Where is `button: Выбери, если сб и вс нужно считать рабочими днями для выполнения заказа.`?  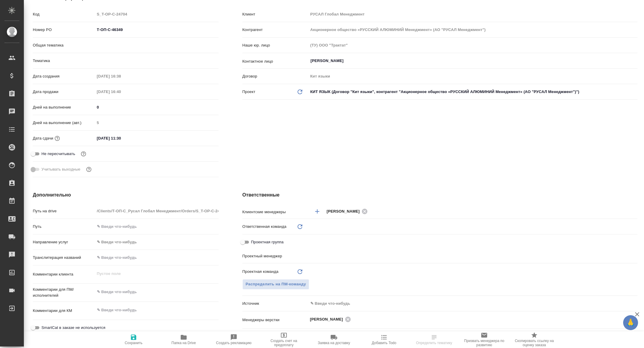
button: Выбери, если сб и вс нужно считать рабочими днями для выполнения заказа. is located at coordinates (89, 169).